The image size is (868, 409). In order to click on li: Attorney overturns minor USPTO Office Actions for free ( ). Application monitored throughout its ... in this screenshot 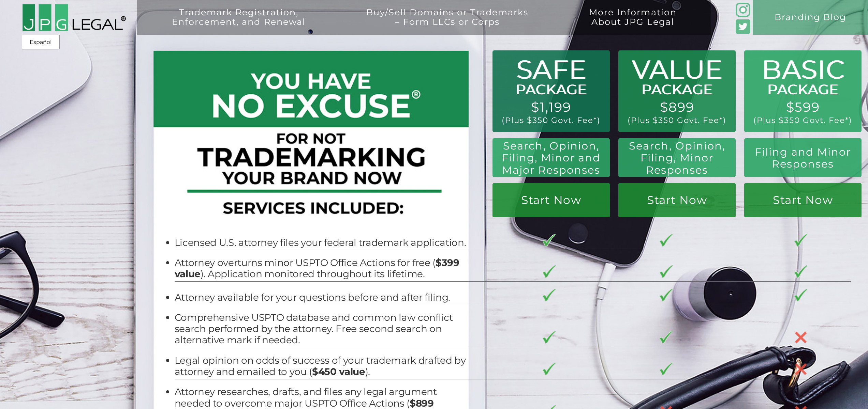, I will do `click(321, 269)`.